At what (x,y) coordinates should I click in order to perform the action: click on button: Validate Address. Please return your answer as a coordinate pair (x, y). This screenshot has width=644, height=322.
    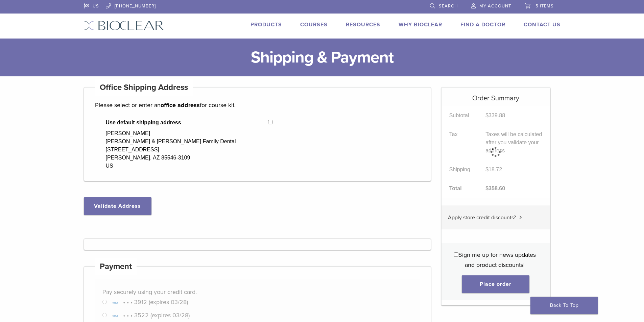
    Looking at the image, I should click on (118, 206).